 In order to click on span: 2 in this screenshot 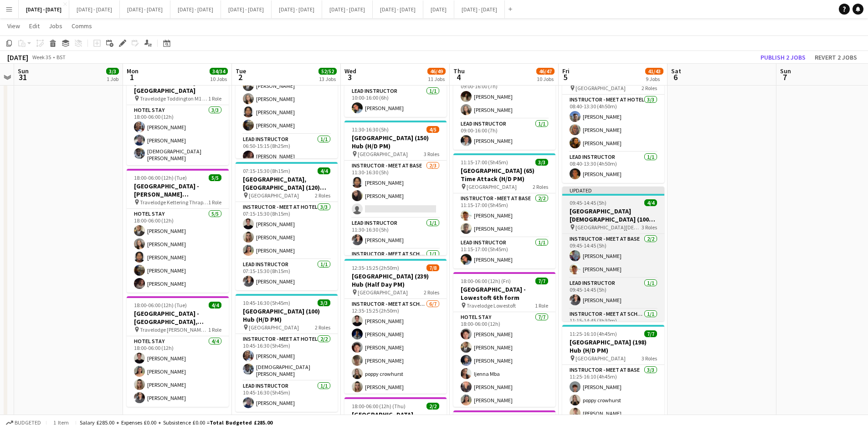, I will do `click(240, 77)`.